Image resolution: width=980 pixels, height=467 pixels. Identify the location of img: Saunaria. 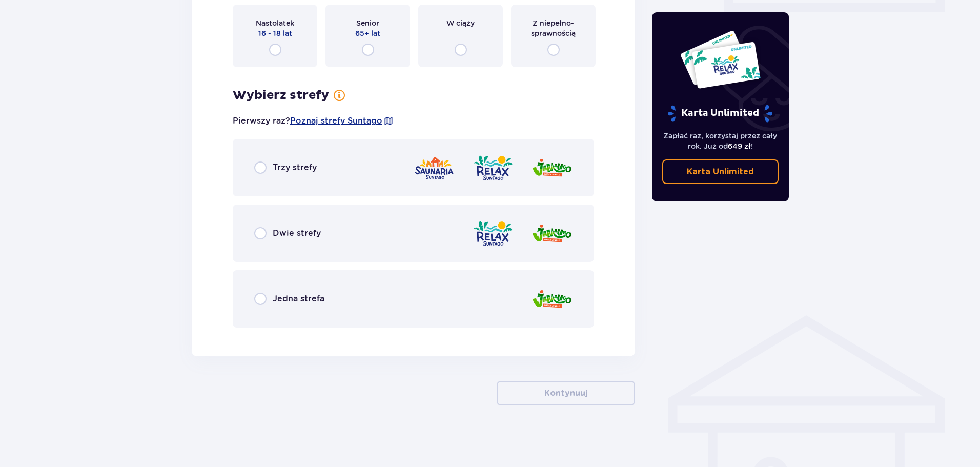
(434, 168).